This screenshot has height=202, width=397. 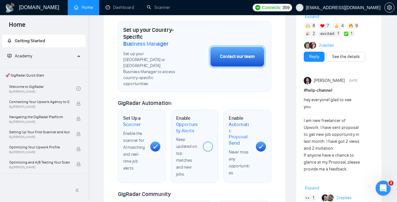 I want to click on button: setting, so click(x=390, y=8).